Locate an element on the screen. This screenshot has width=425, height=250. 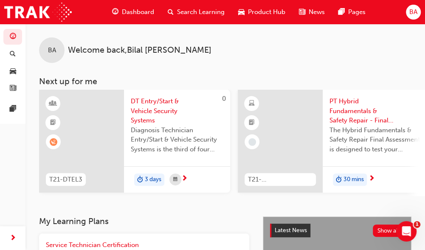
button: Show all is located at coordinates (388, 230).